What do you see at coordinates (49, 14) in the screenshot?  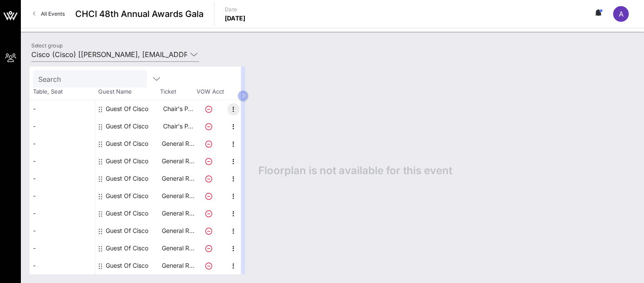 I see `a: All Events` at bounding box center [49, 14].